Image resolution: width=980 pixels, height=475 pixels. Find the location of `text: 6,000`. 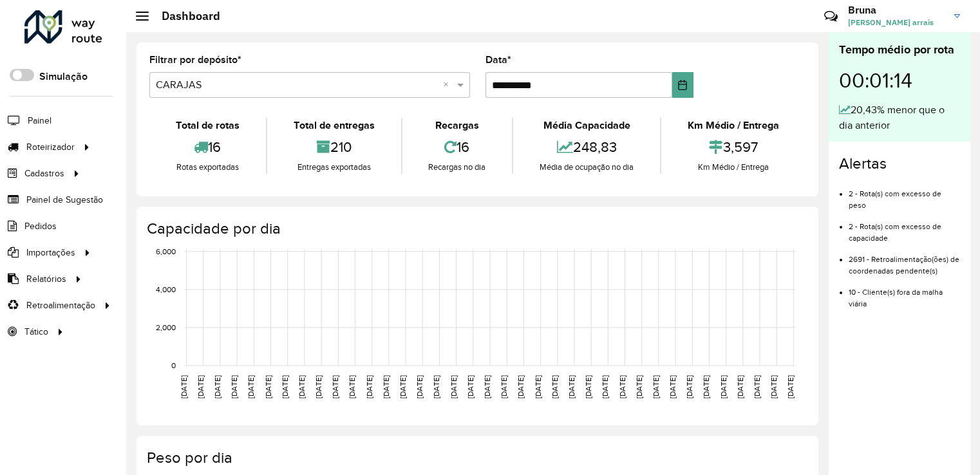

text: 6,000 is located at coordinates (166, 251).